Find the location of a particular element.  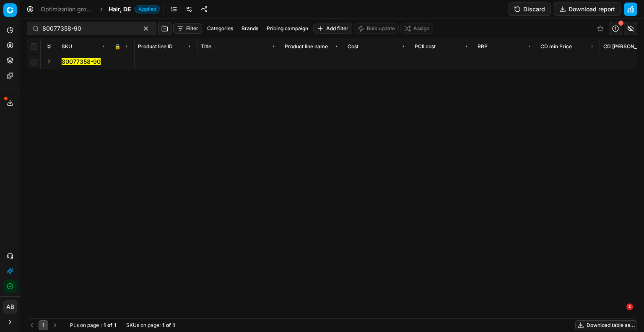

span: Hair, DEApplied is located at coordinates (134, 9).